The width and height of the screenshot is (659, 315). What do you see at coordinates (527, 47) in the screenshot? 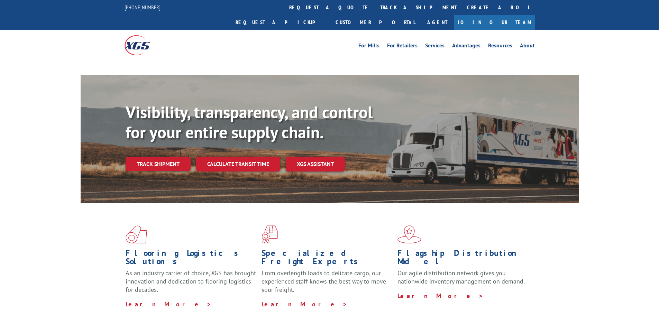
I see `a: About` at bounding box center [527, 47].